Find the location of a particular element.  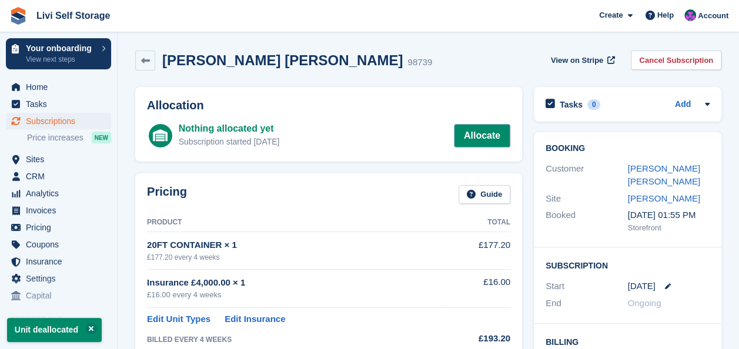

h2: Subscription is located at coordinates (627, 265).